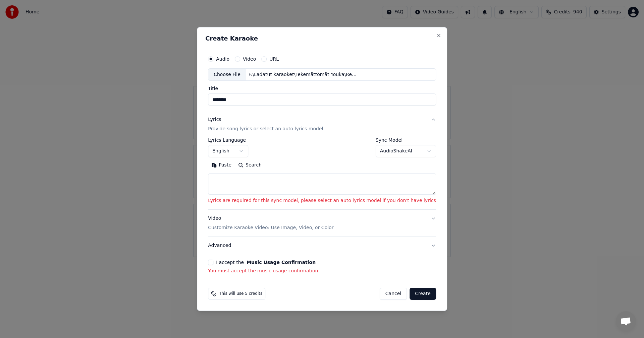 The image size is (644, 338). I want to click on label: Audio, so click(223, 59).